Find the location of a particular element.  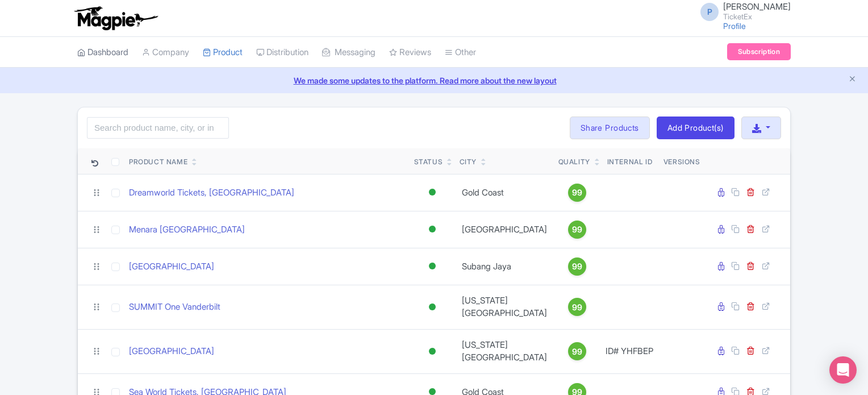

a: Share Products is located at coordinates (610, 128).